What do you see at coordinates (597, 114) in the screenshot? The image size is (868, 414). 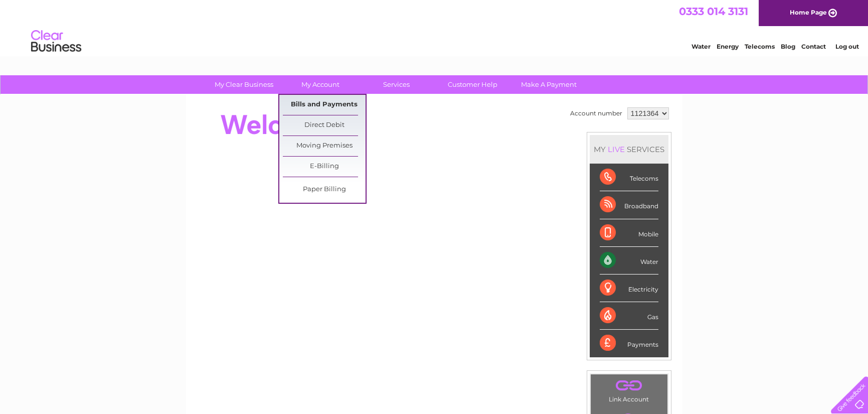 I see `td: Account number` at bounding box center [597, 114].